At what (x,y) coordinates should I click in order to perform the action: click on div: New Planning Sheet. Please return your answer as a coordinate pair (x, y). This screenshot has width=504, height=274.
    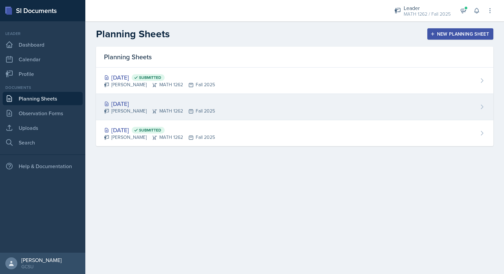
    Looking at the image, I should click on (461, 34).